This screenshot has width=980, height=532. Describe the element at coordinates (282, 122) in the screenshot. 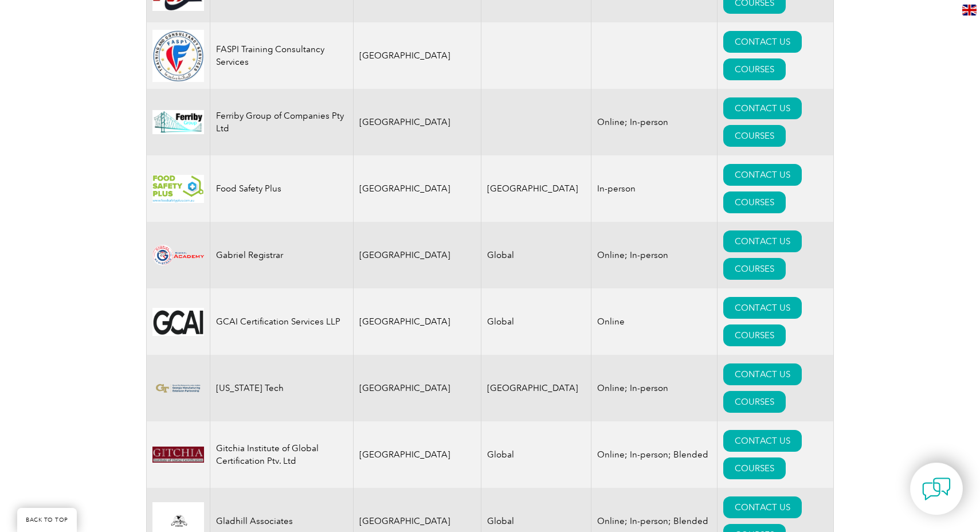

I see `td: Ferriby Group of Companies Pty Ltd` at that location.